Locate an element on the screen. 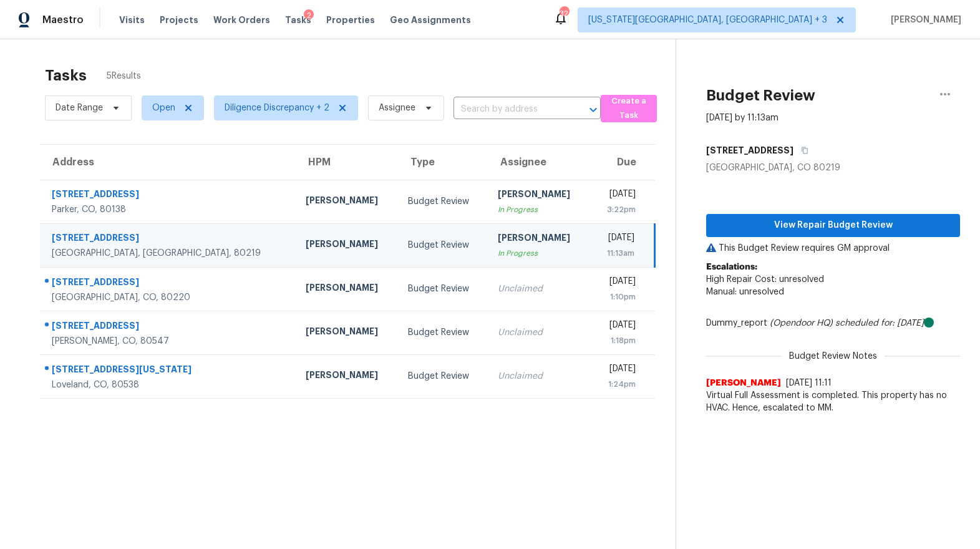 The image size is (980, 549). p: This Budget Review requires GM approval is located at coordinates (833, 248).